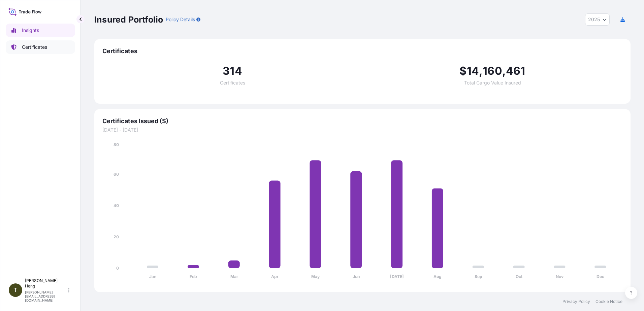  I want to click on tspan: Jan, so click(153, 276).